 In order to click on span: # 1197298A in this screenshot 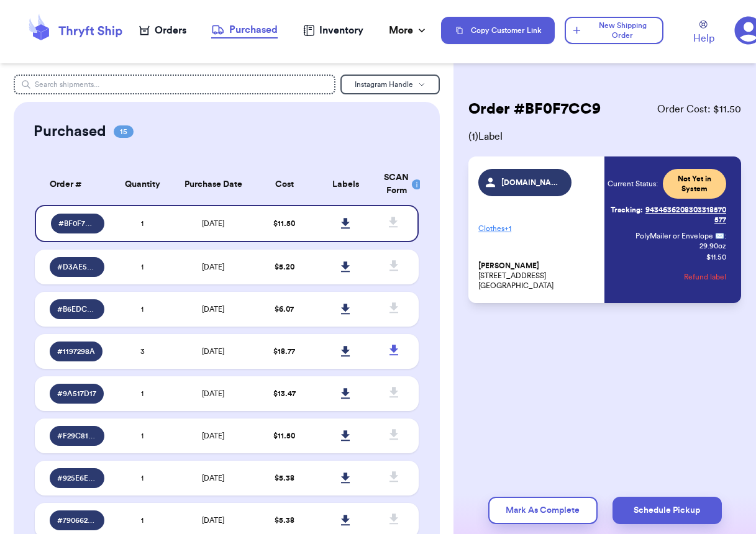, I will do `click(76, 352)`.